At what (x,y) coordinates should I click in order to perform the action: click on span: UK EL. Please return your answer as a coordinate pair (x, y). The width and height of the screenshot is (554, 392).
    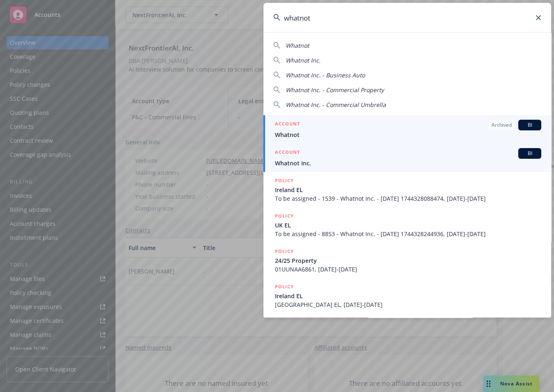
    Looking at the image, I should click on (408, 225).